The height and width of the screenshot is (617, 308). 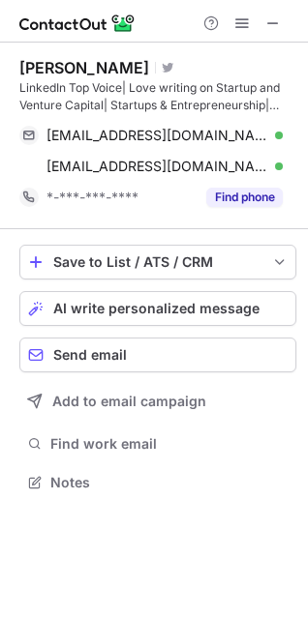 I want to click on button: Notes, so click(x=158, y=483).